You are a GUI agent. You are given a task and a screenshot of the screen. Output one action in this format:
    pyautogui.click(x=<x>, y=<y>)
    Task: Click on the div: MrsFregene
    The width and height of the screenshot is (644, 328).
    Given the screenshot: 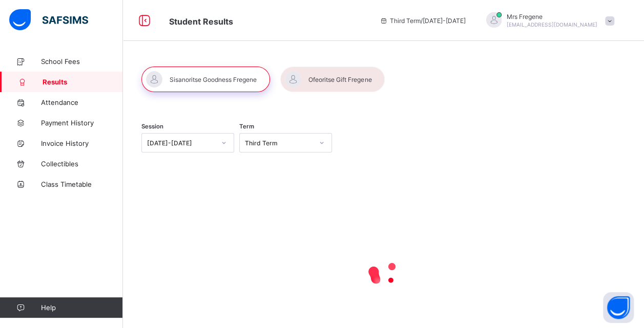 What is the action you would take?
    pyautogui.click(x=548, y=21)
    